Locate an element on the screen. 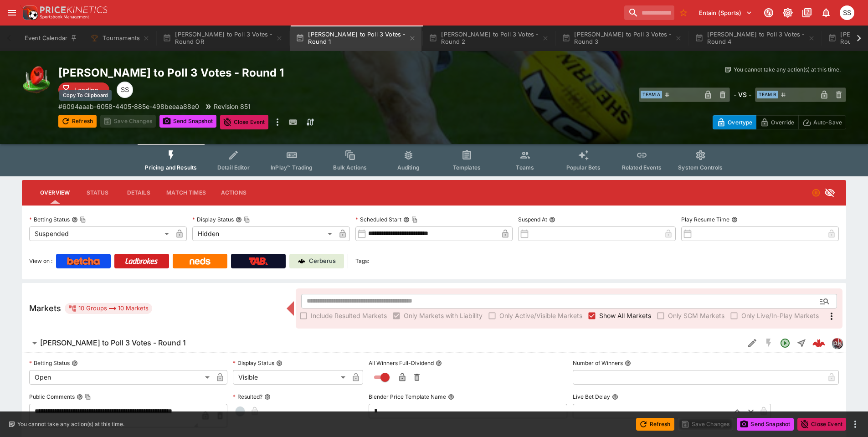 The height and width of the screenshot is (437, 868). span: Team B is located at coordinates (767, 94).